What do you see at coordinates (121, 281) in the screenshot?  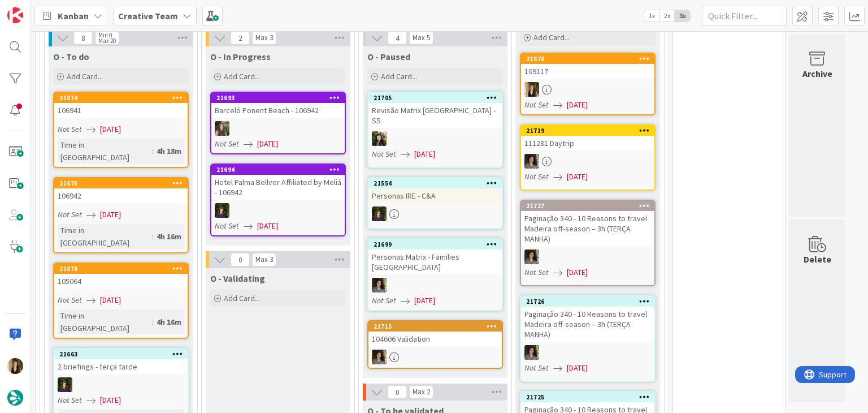 I see `div: 105064` at bounding box center [121, 281].